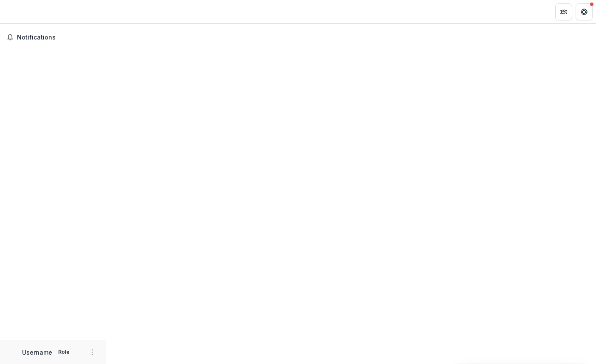 This screenshot has width=596, height=364. What do you see at coordinates (58, 37) in the screenshot?
I see `span: Notifications` at bounding box center [58, 37].